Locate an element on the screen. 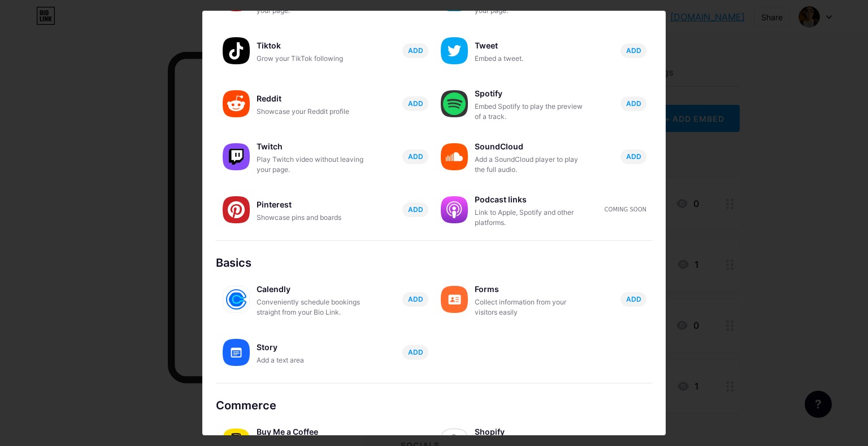  img: podcastlinks is located at coordinates (454, 210).